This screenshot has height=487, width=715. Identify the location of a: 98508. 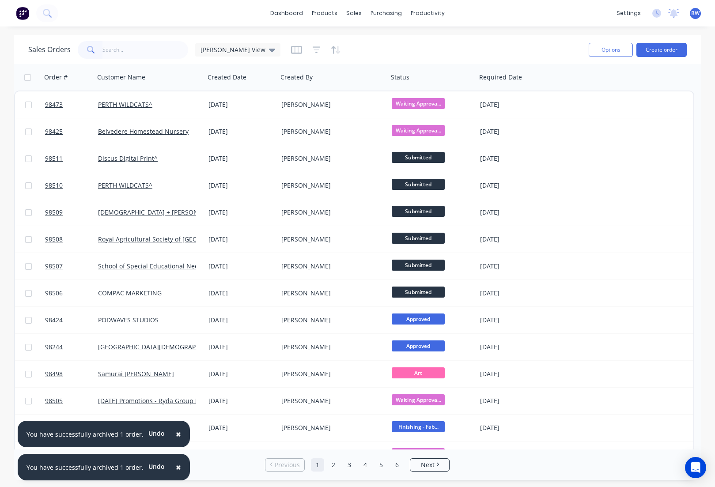
(72, 239).